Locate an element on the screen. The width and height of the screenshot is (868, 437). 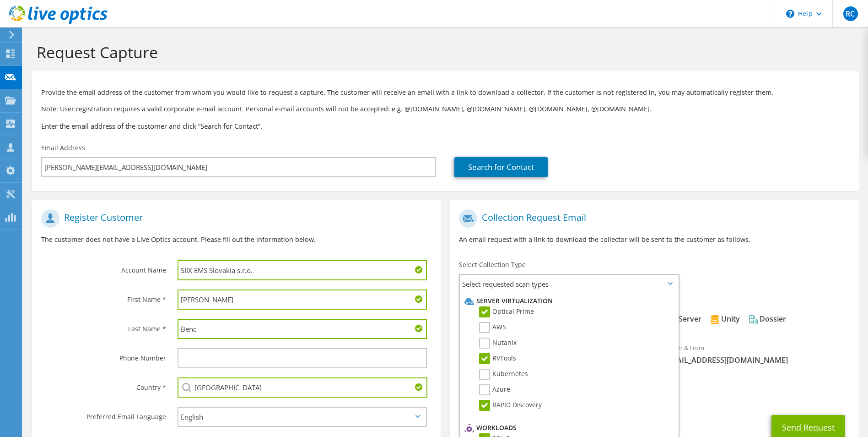
div: Requested Collections is located at coordinates (654, 315).